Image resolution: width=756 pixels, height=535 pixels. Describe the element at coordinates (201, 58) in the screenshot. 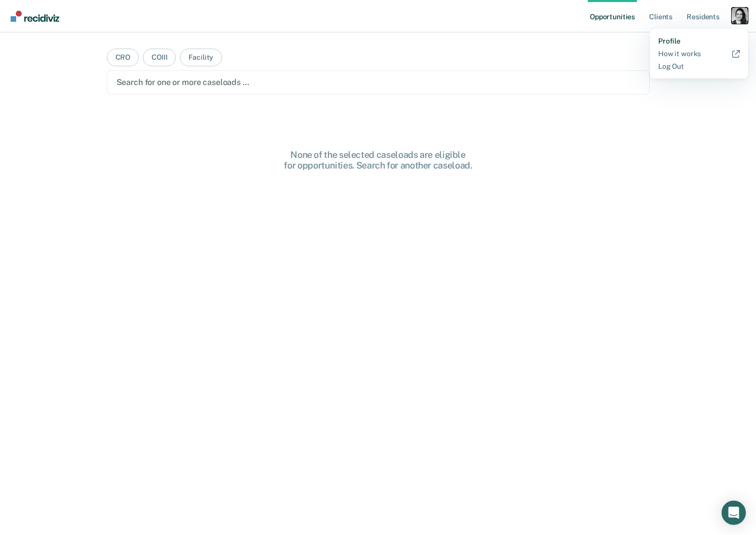

I see `button: Facility` at that location.